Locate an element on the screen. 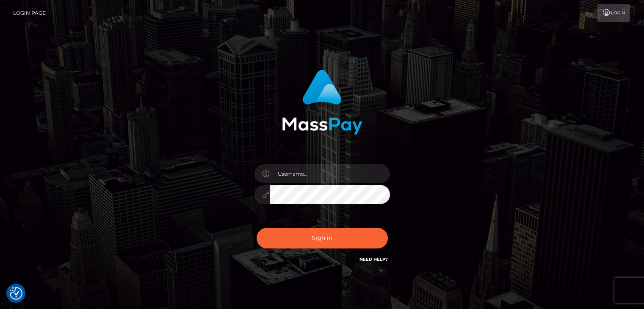 Image resolution: width=644 pixels, height=309 pixels. a: Need Help? is located at coordinates (373, 259).